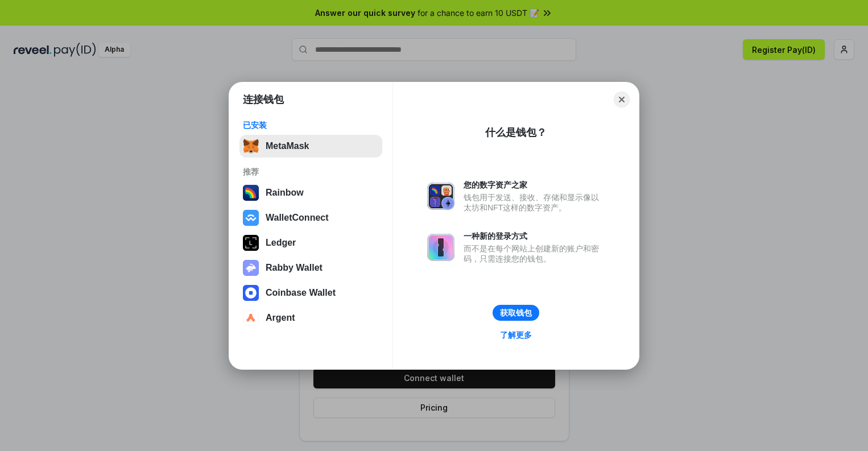  I want to click on button: Close, so click(622, 100).